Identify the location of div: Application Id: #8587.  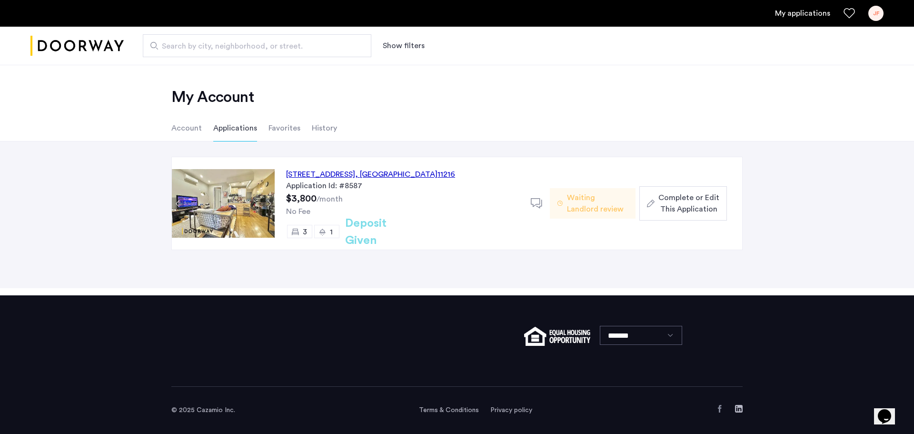
(403, 186).